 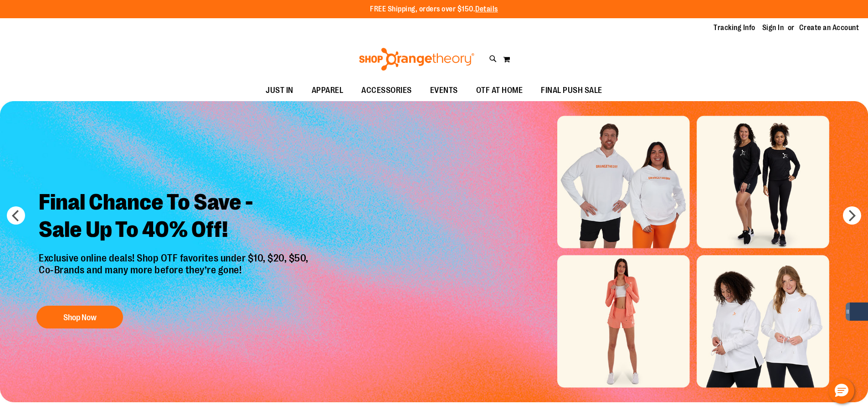 What do you see at coordinates (571, 91) in the screenshot?
I see `a: FINAL PUSH SALE` at bounding box center [571, 91].